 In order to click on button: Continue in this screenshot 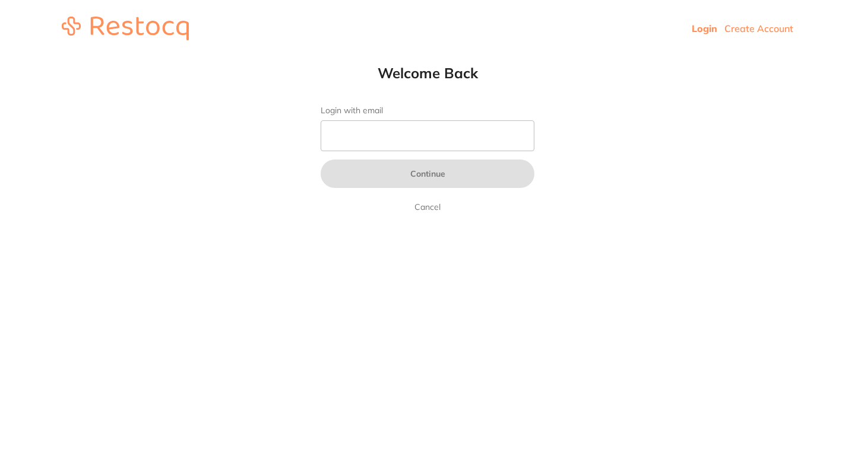, I will do `click(427, 174)`.